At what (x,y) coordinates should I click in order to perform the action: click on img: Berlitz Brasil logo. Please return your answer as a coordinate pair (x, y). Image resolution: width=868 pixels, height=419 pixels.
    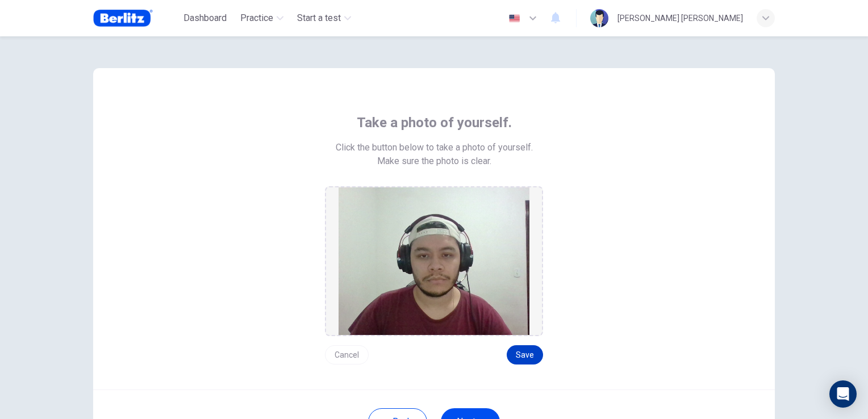
    Looking at the image, I should click on (123, 18).